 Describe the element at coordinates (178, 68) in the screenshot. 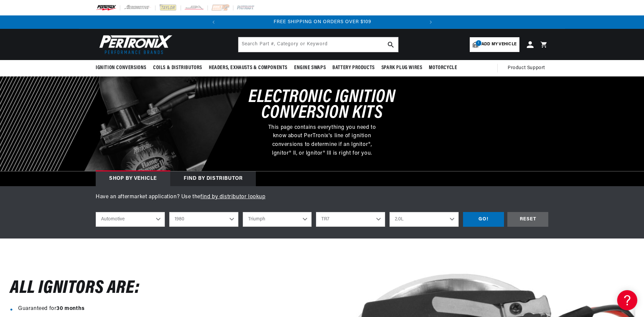

I see `span: Coils & Distributors` at that location.